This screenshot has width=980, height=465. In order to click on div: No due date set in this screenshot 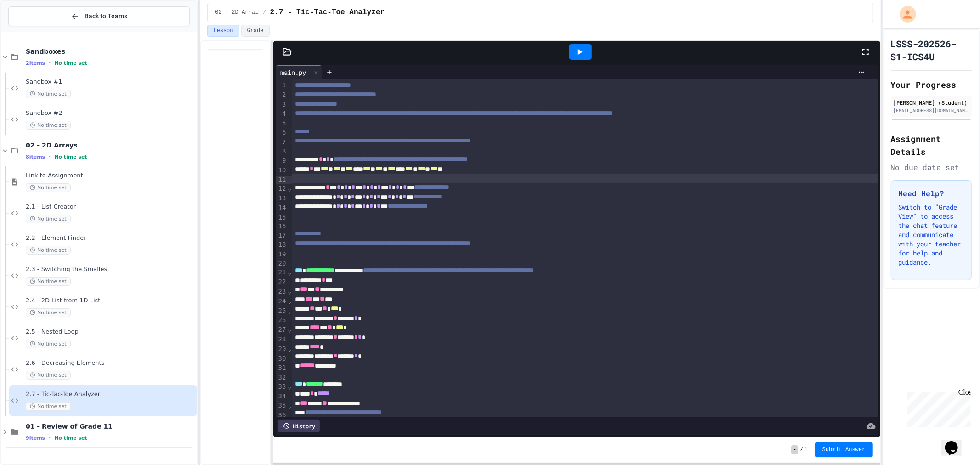, I will do `click(931, 167)`.